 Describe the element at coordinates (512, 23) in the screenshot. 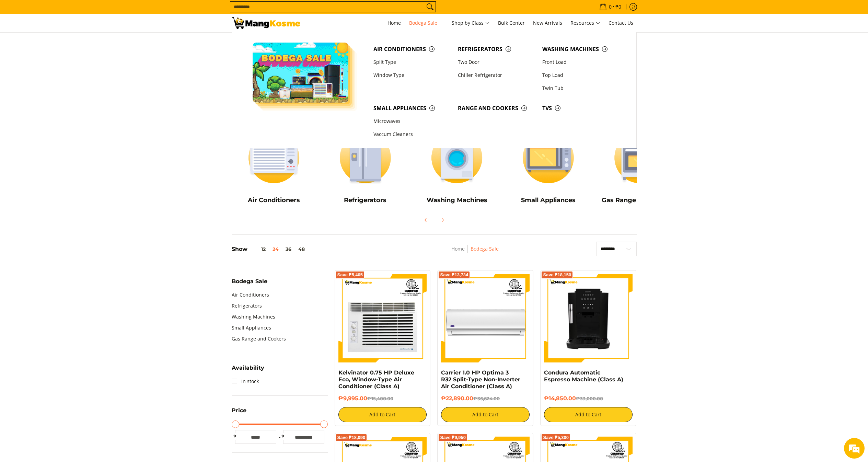

I see `a: Bulk Center` at that location.